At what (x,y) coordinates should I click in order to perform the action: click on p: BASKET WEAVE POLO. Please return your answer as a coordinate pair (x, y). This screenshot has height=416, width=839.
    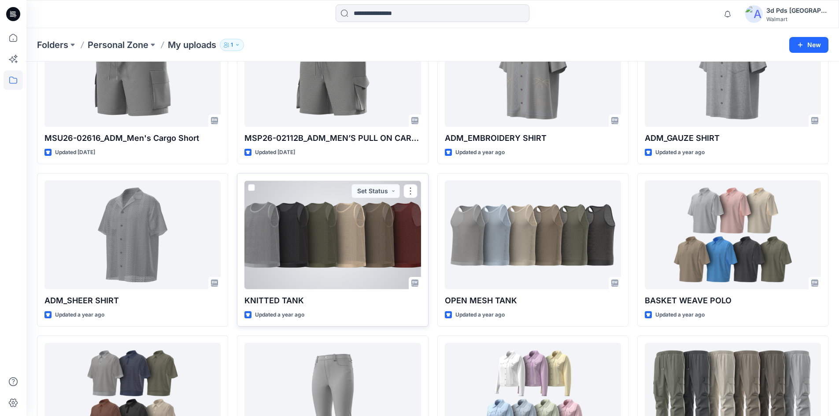
    Looking at the image, I should click on (733, 301).